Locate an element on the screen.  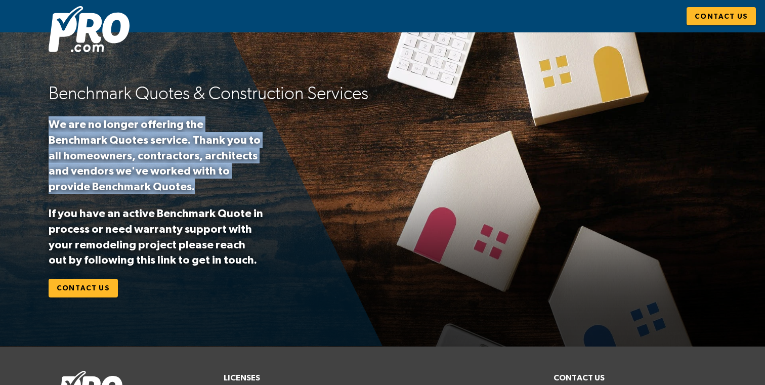
img: Pro.com logo is located at coordinates (89, 29).